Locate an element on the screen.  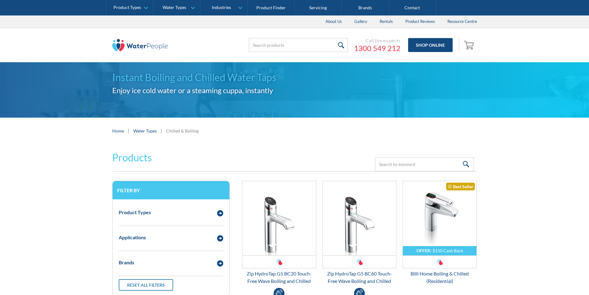
img: shopping cart is located at coordinates (470, 45).